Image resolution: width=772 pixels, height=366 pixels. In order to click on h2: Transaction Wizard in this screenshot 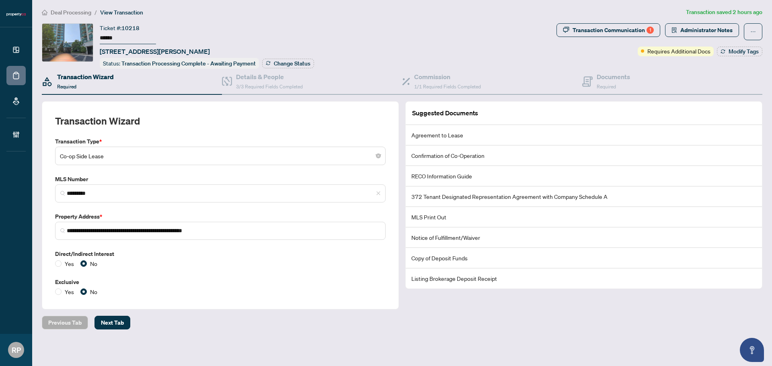, I will do `click(97, 121)`.